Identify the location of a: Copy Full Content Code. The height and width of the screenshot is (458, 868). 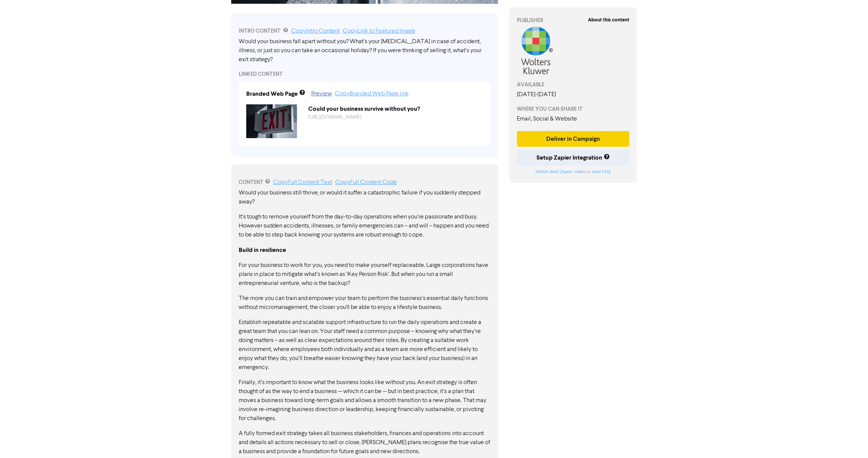
(366, 183).